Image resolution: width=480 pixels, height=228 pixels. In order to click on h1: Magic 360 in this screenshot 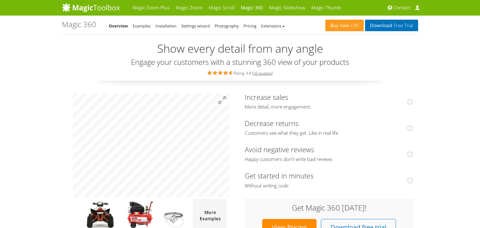, I will do `click(79, 24)`.